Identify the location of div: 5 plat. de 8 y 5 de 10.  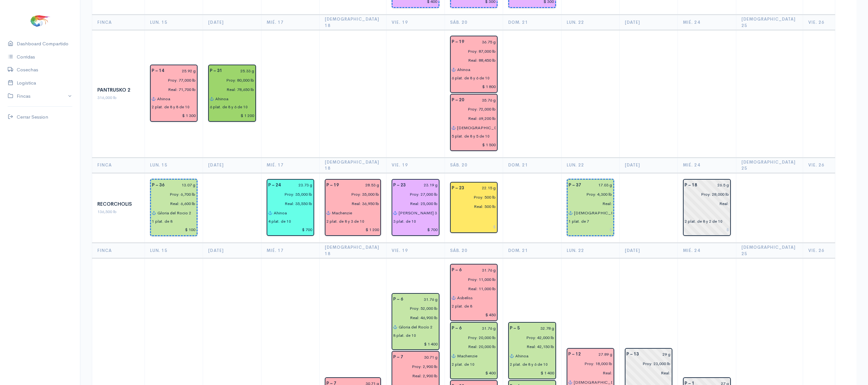
(471, 137).